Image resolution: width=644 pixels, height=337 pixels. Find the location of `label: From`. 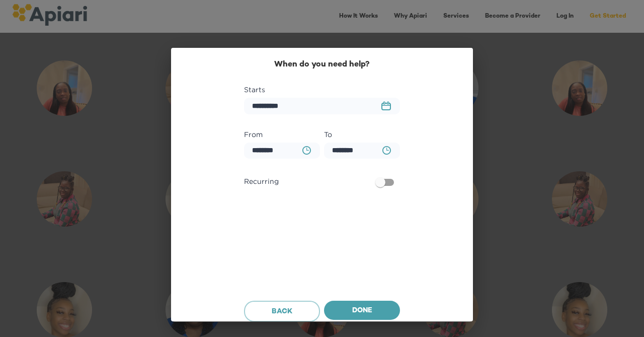

label: From is located at coordinates (282, 135).